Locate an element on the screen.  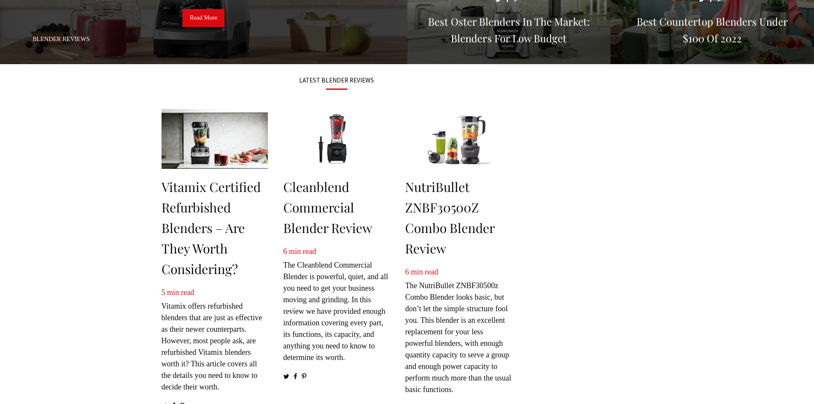
a: Read More is located at coordinates (203, 18).